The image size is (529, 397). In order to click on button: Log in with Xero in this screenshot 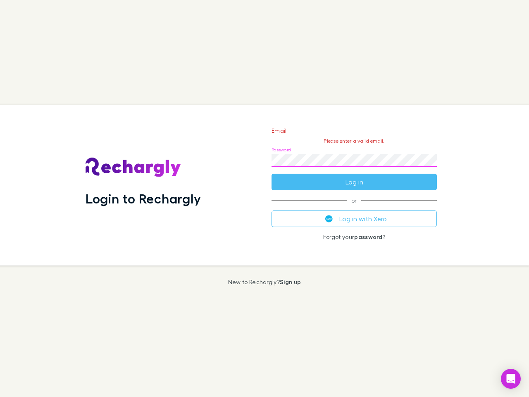, I will do `click(354, 219)`.